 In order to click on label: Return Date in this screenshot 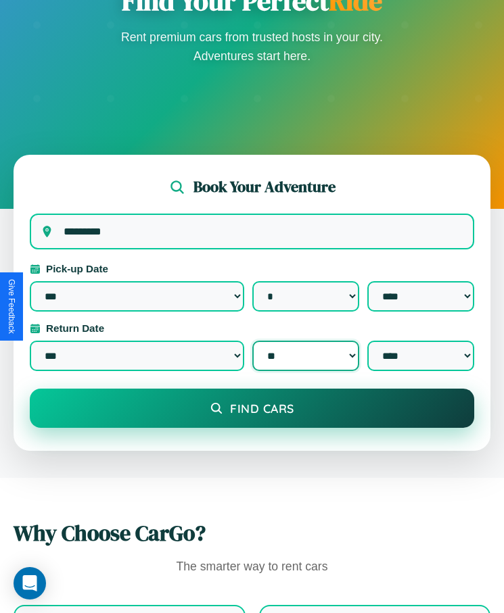, I will do `click(252, 328)`.